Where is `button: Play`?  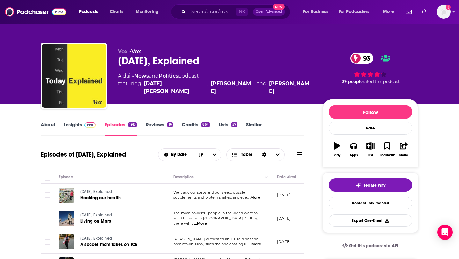 button: Play is located at coordinates (337, 150).